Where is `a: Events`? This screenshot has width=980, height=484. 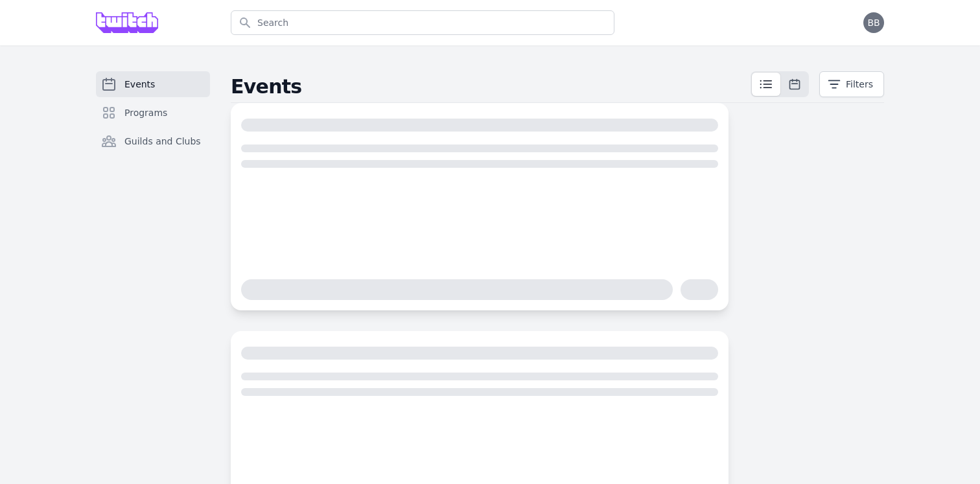 a: Events is located at coordinates (153, 84).